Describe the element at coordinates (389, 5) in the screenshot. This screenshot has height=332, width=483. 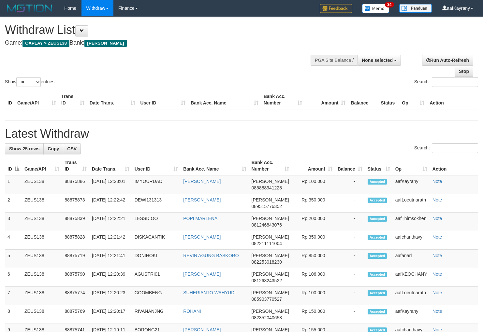
I see `span: 34` at that location.